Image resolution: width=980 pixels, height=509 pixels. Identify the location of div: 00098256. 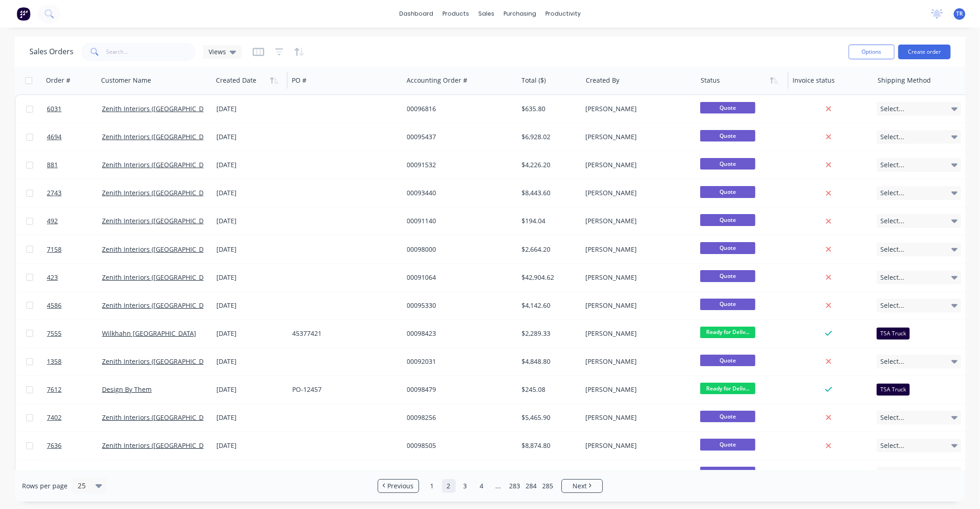
(458, 418).